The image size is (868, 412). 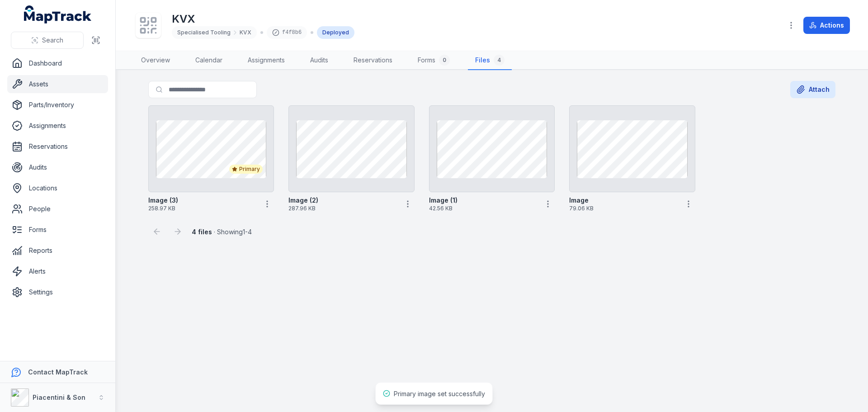 What do you see at coordinates (221, 231) in the screenshot?
I see `span: · Showing 1 - 4` at bounding box center [221, 231].